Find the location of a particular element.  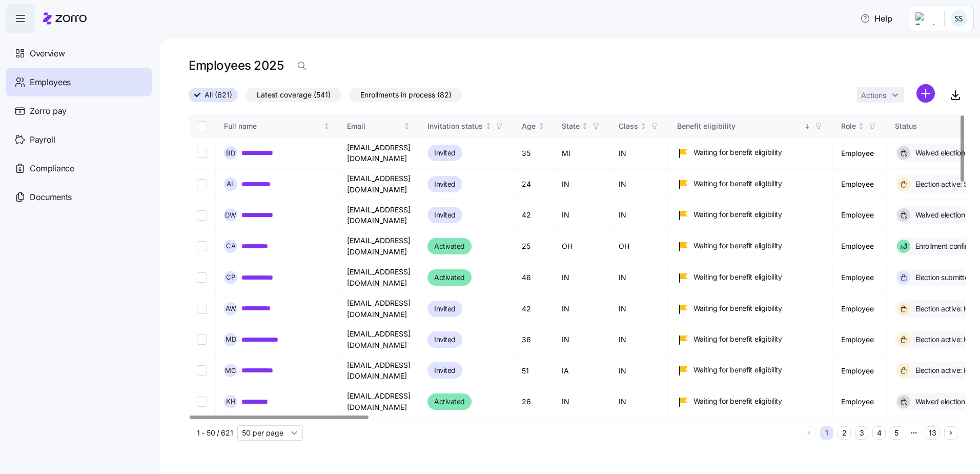

span: Compliance is located at coordinates (52, 168).